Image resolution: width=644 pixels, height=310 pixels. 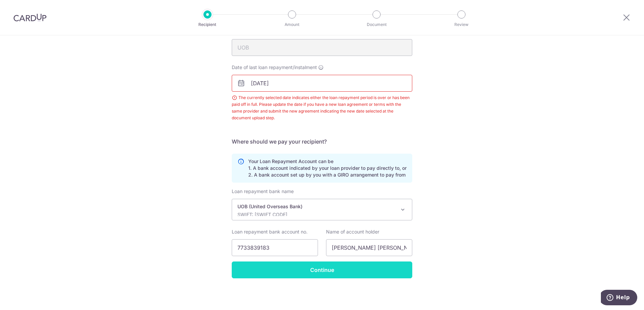 What do you see at coordinates (274, 67) in the screenshot?
I see `span: Date of last loan repayment/instalment` at bounding box center [274, 67].